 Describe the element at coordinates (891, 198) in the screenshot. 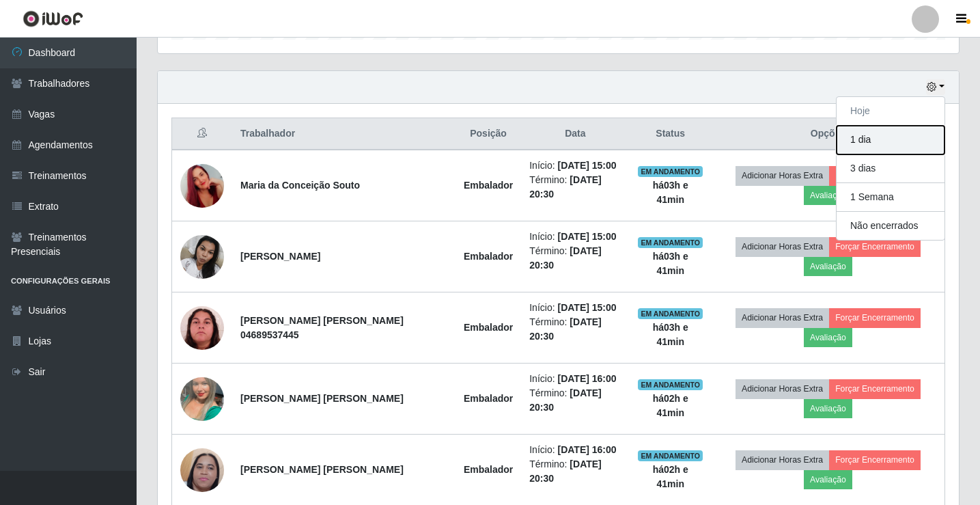

I see `button: 1 Semana` at that location.